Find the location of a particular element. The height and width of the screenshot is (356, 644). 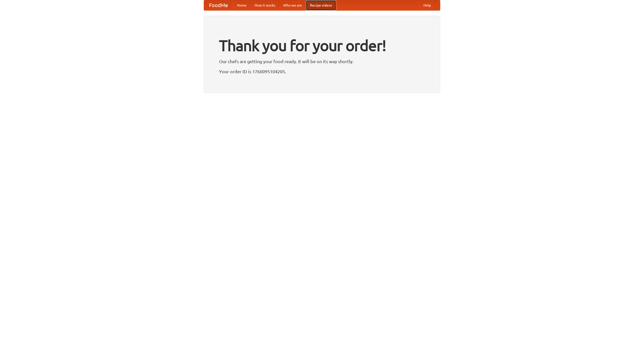

h1: Thank you for your order! is located at coordinates (322, 46).